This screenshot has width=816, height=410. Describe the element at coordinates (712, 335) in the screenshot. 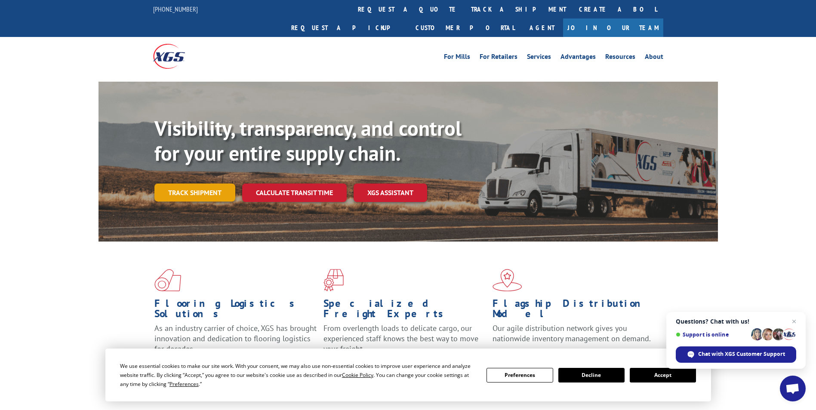

I see `span: Support is online` at that location.